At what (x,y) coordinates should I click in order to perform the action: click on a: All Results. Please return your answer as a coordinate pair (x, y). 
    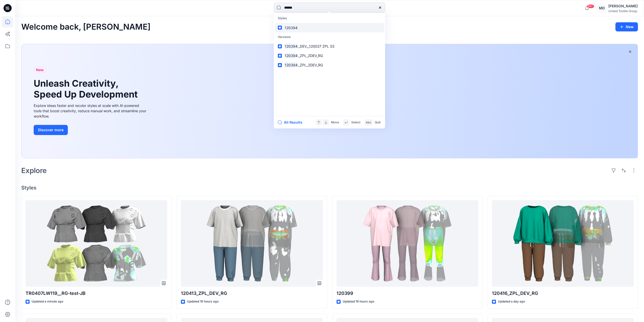
    Looking at the image, I should click on (292, 122).